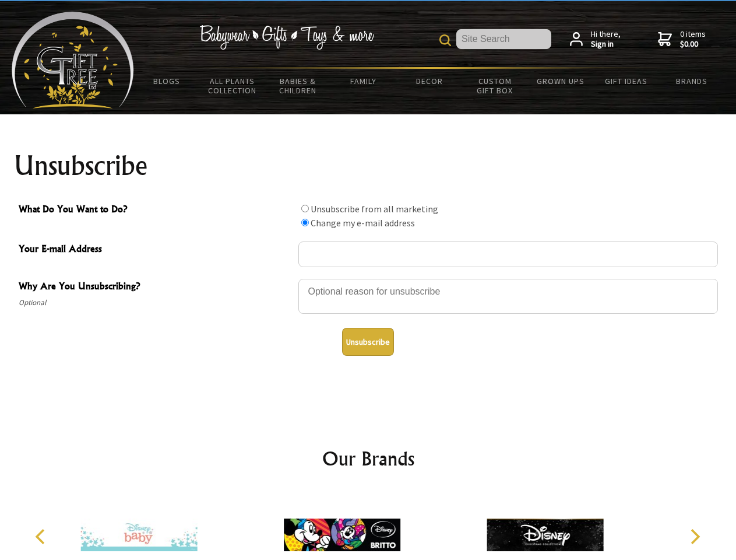  Describe the element at coordinates (156, 287) in the screenshot. I see `span: Why Are You Unsubscribing?` at that location.